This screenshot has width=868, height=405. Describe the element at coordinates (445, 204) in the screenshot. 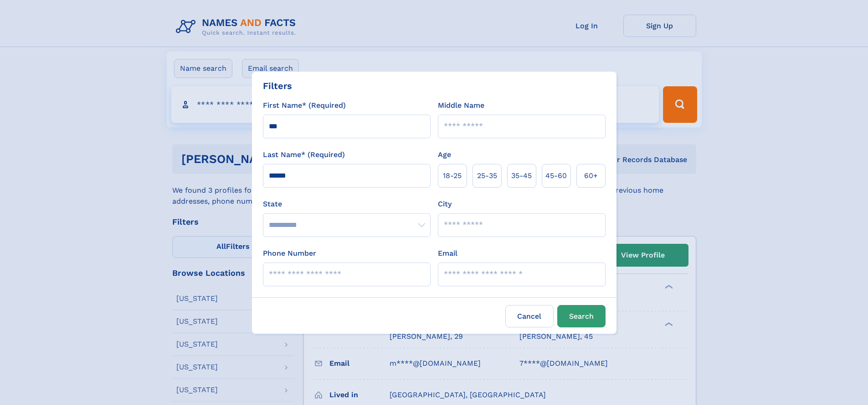

I see `label: City` at that location.